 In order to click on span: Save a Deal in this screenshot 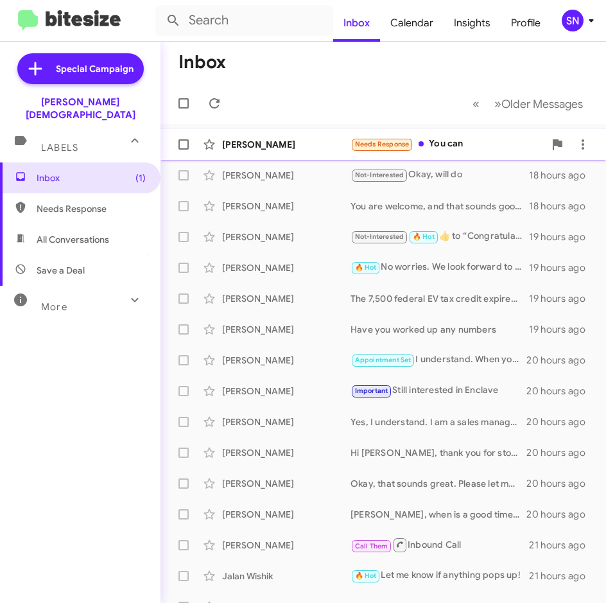, I will do `click(60, 270)`.